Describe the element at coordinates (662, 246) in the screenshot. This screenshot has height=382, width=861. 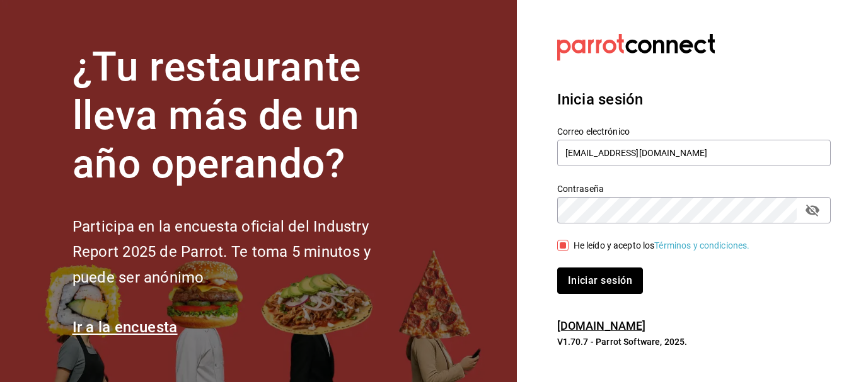
I see `div: He leído y acepto los` at that location.